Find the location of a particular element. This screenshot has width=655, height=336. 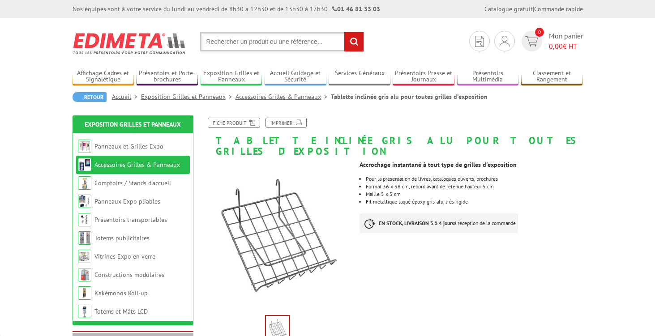

li: Fil métallique laqué époxy gris-alu, très rigide is located at coordinates (474, 202).